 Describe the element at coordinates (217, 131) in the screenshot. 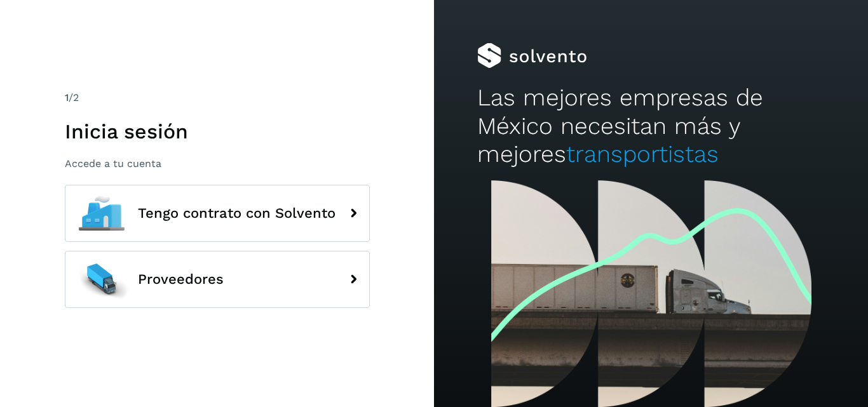

I see `h1: Inicia sesión` at that location.